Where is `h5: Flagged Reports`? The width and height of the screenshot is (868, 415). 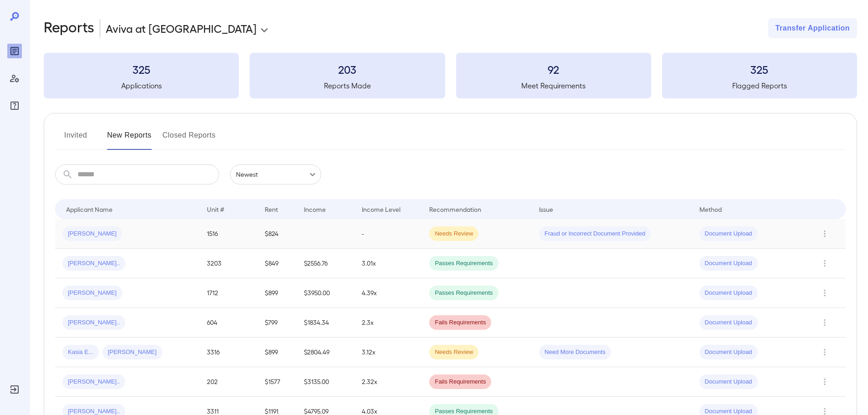
h5: Flagged Reports is located at coordinates (759, 85).